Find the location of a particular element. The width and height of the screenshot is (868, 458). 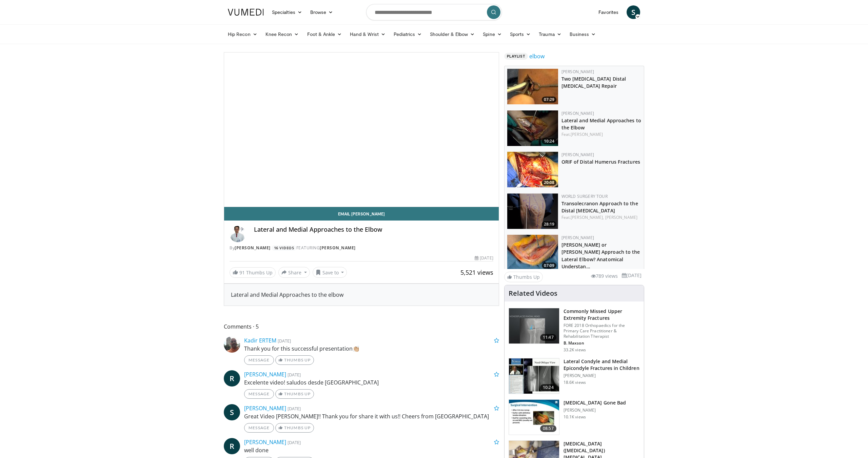

input: Search topics, interventions is located at coordinates (434, 12).